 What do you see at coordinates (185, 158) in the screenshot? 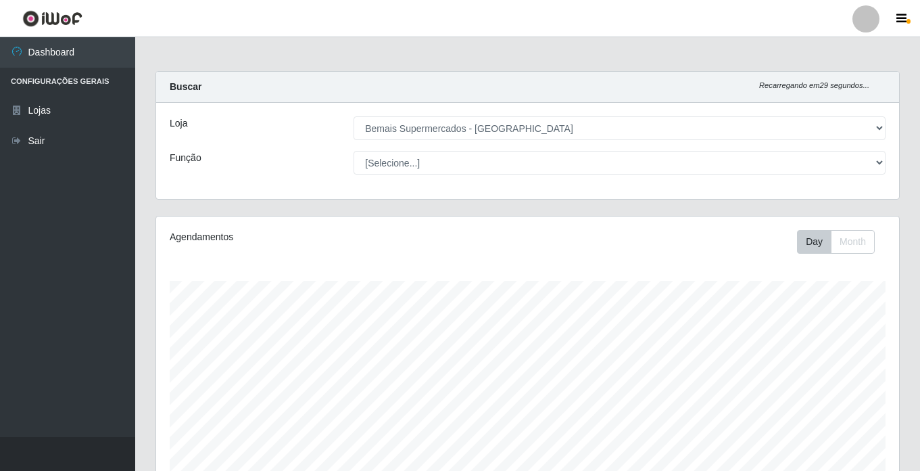
I see `label: Função` at bounding box center [185, 158].